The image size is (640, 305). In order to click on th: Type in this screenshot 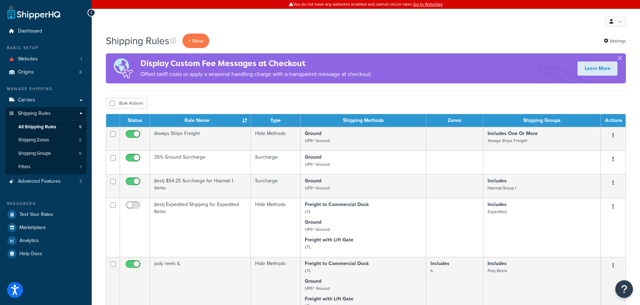, I will do `click(276, 120)`.